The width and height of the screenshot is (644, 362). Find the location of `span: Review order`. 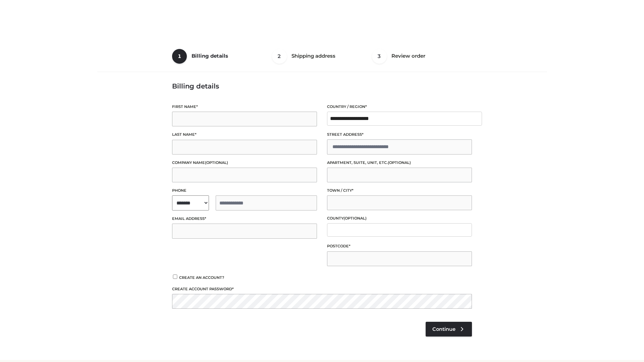

span: Review order is located at coordinates (408, 56).